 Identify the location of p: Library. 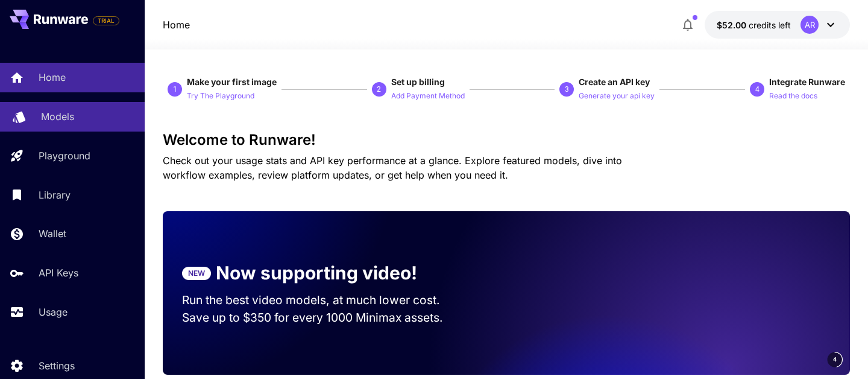
(54, 195).